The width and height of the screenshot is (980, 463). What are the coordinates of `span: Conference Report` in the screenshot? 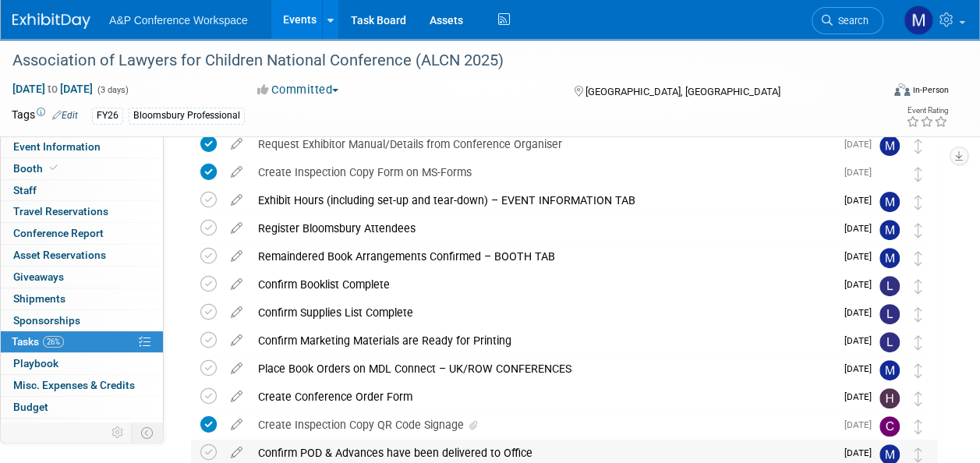 It's located at (58, 233).